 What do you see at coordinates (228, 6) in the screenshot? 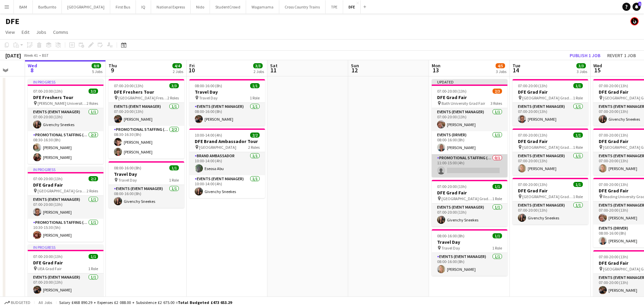
I see `button: StudentCrowd` at bounding box center [228, 6].